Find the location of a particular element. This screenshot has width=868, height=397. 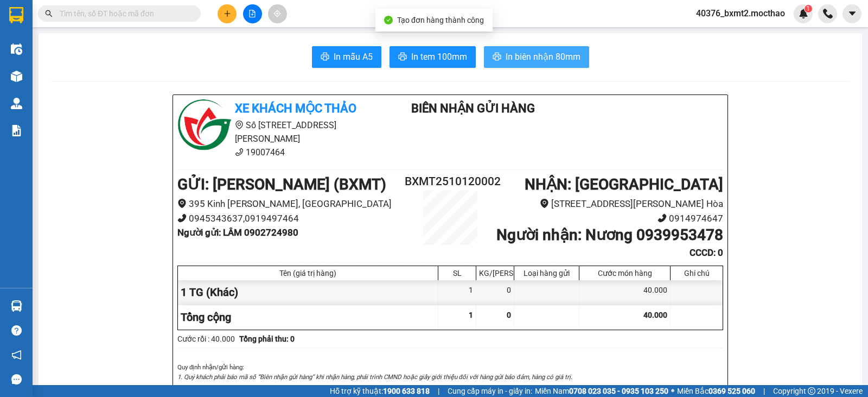

button: plus is located at coordinates (227, 13).